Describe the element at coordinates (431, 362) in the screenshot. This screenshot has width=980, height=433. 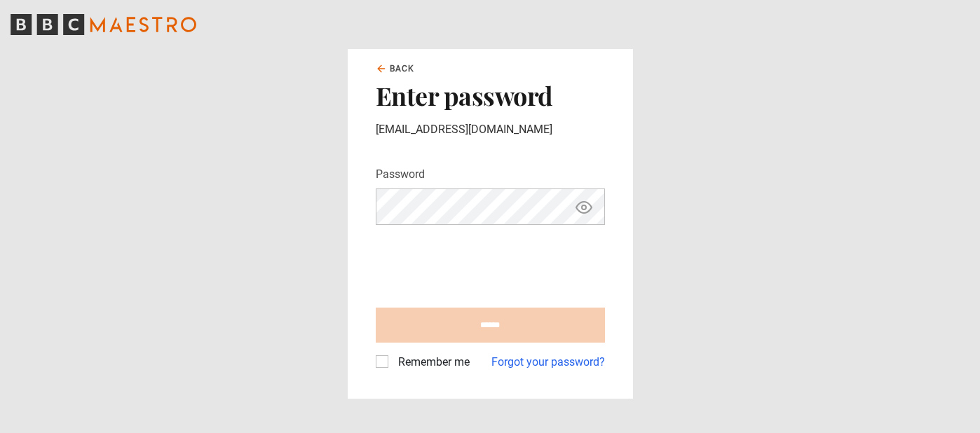
I see `label: Remember me` at that location.